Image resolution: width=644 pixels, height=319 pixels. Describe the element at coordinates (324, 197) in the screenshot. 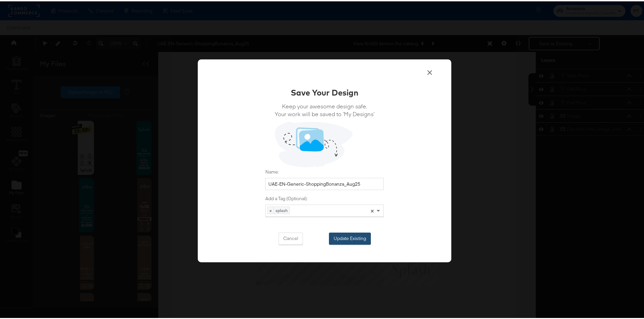

I see `label: Add a Tag (Optional):` at that location.